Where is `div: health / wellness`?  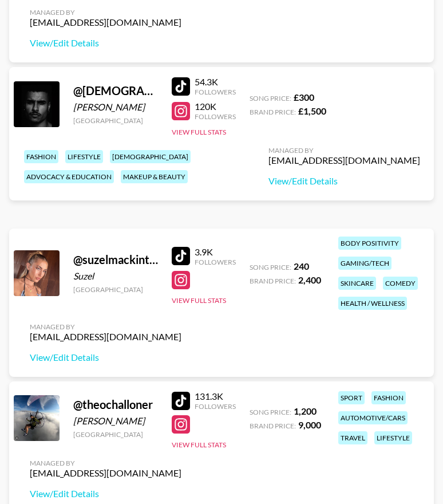 div: health / wellness is located at coordinates (373, 303).